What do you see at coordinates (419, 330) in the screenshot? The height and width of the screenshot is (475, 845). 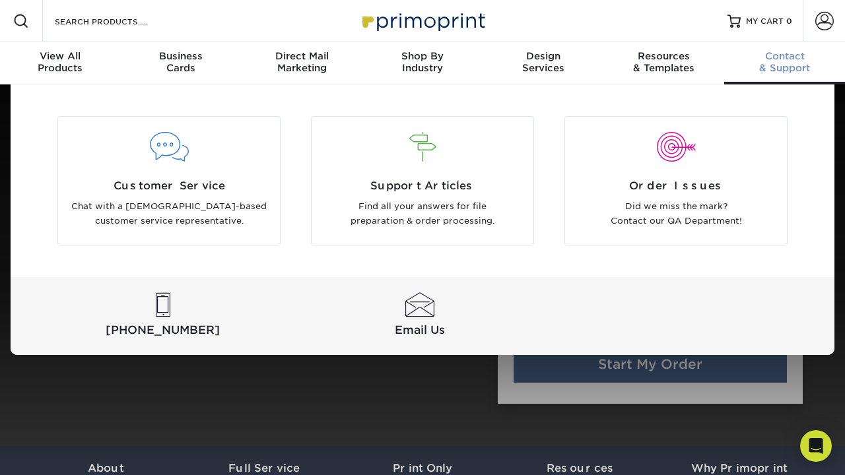 I see `span: Email Us` at bounding box center [419, 330].